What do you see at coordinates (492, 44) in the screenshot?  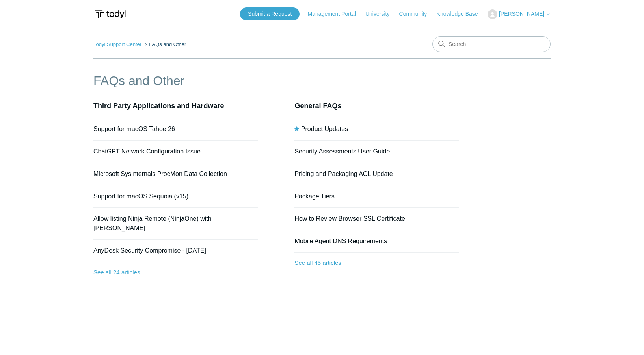 I see `input: Search` at bounding box center [492, 44].